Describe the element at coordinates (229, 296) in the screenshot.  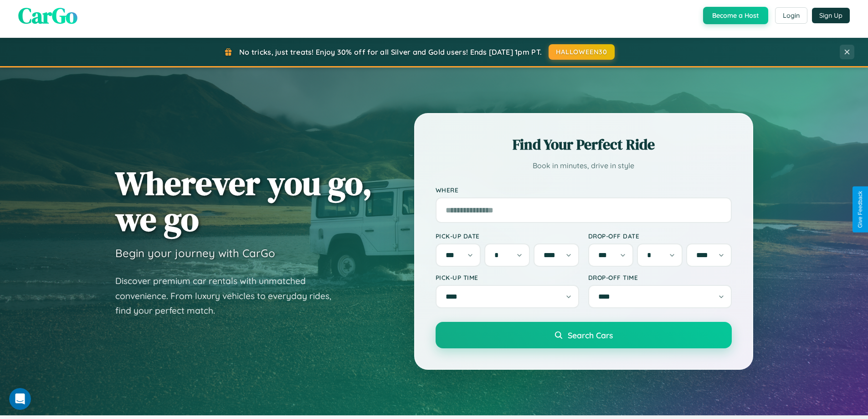
I see `p: Discover premium car rentals with unmatched convenience. From luxury vehicles to everyday rides, ...` at that location.